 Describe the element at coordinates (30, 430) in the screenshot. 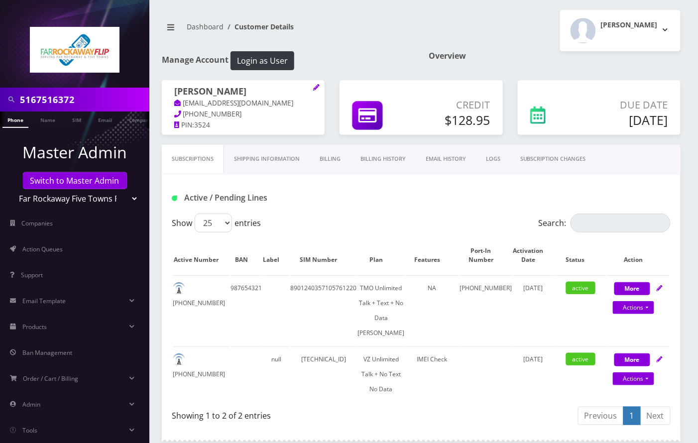

I see `span: Tools` at that location.